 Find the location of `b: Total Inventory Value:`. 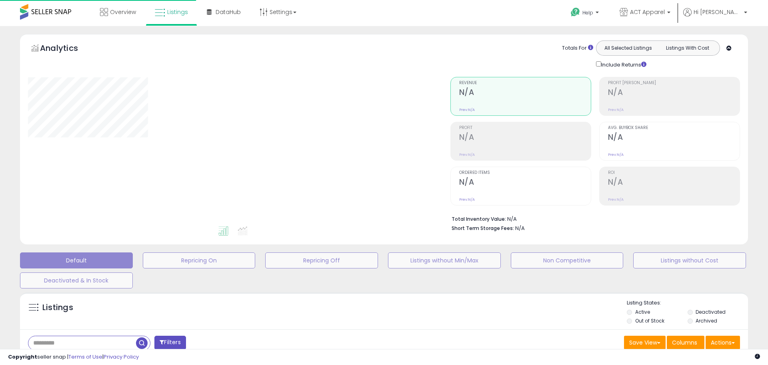

b: Total Inventory Value: is located at coordinates (479, 219).